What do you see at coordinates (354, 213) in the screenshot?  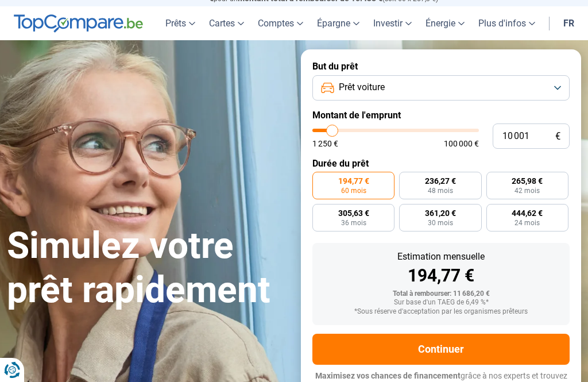 I see `span: 305,63 €` at bounding box center [354, 213].